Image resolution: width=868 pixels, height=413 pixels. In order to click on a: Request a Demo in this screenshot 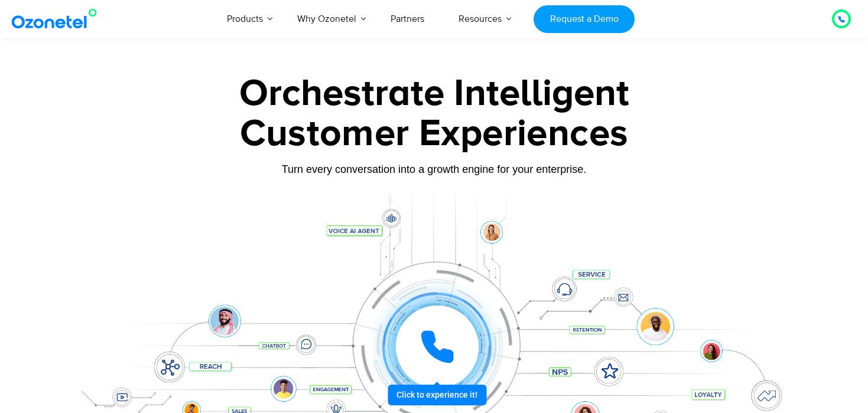, I will do `click(584, 19)`.